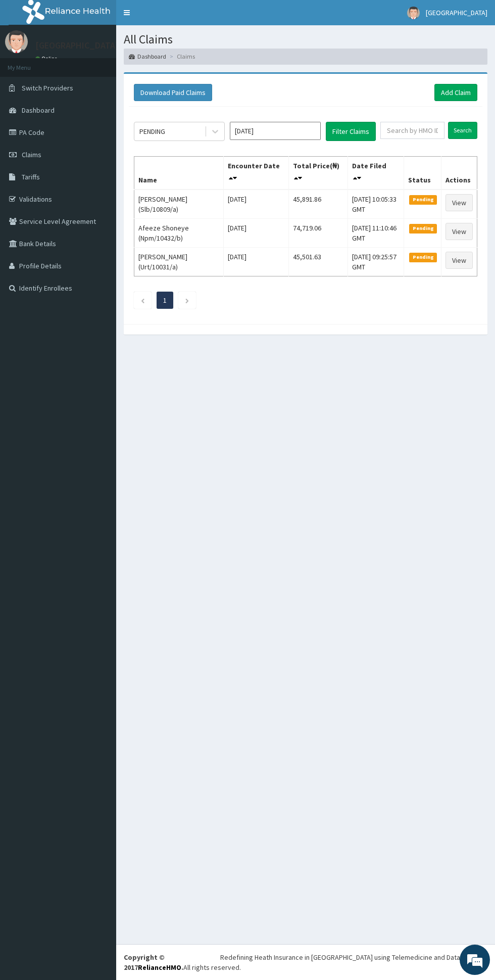 The width and height of the screenshot is (495, 980). I want to click on th: Name, so click(179, 173).